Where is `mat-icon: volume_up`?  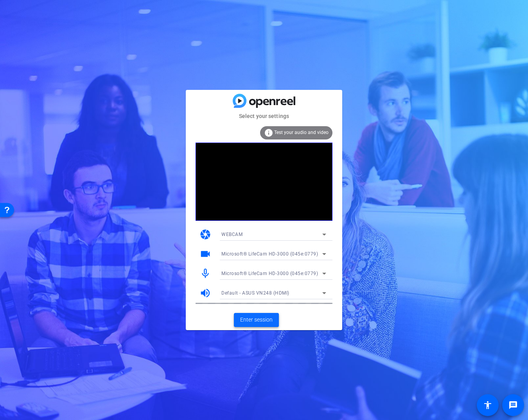
mat-icon: volume_up is located at coordinates (205, 293).